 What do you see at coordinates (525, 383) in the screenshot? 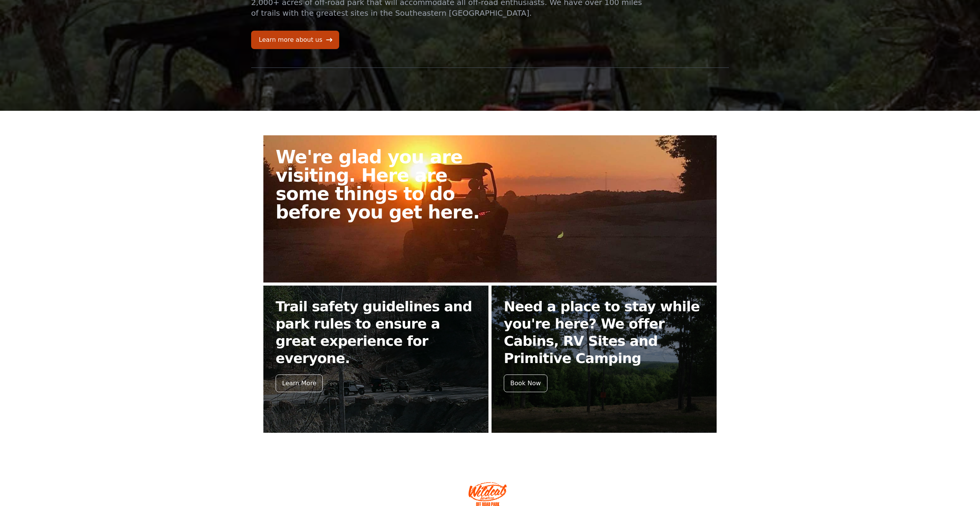
I see `div: Book Now` at bounding box center [525, 383].